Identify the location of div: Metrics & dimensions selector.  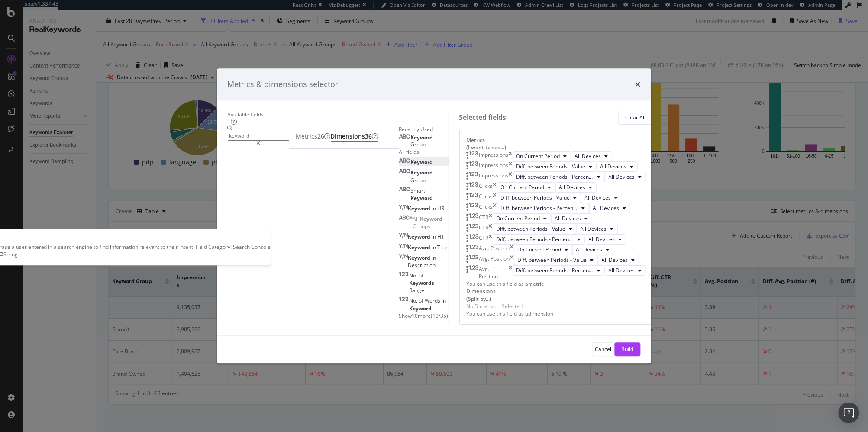
(283, 85).